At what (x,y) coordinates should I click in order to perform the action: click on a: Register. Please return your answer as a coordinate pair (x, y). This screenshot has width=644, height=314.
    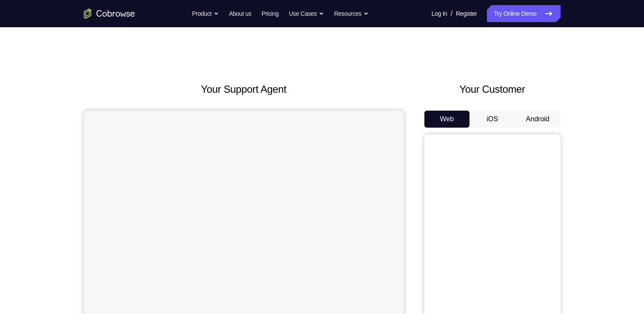
    Looking at the image, I should click on (466, 14).